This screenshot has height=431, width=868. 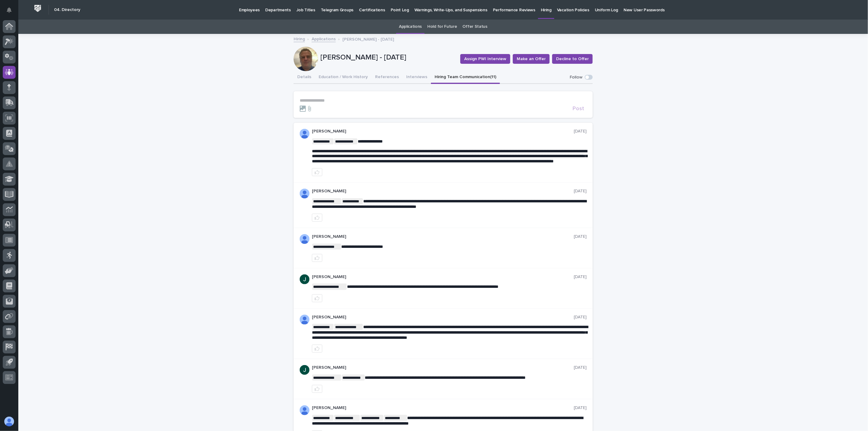 What do you see at coordinates (485, 59) in the screenshot?
I see `button: Assign PWI Interview` at bounding box center [485, 59].